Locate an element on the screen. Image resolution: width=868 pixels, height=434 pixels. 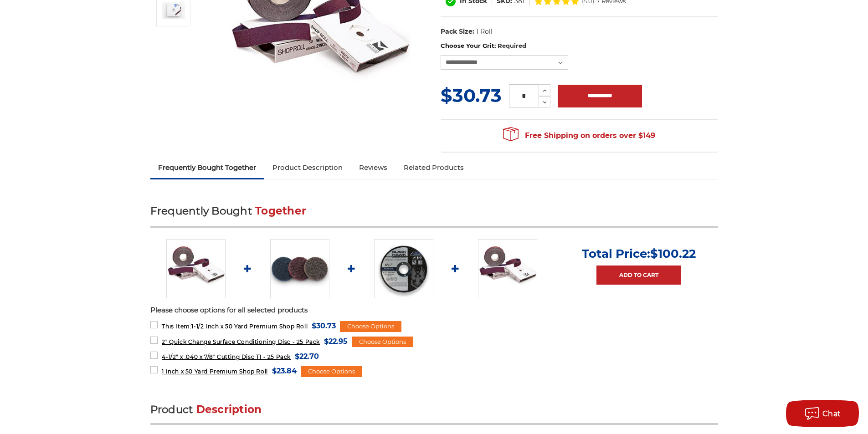
p: Please choose options for all selected products is located at coordinates (434, 310).